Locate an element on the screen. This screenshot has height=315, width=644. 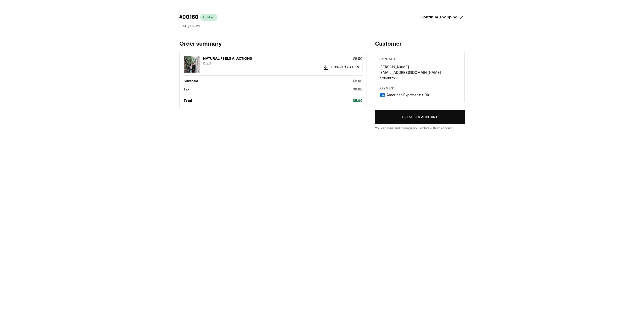
p: American Express ••••1001 is located at coordinates (409, 95).